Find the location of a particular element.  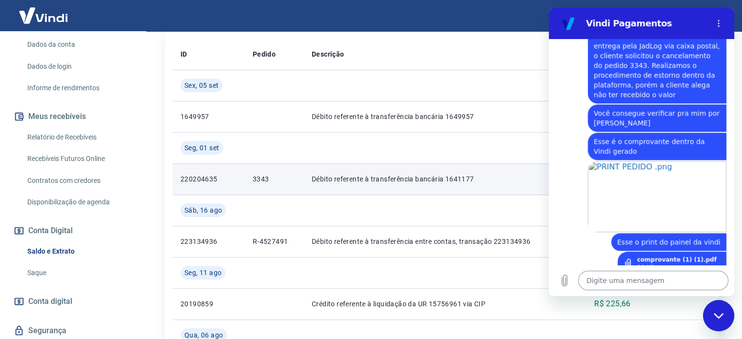

span: Seg, 11 ago is located at coordinates (203, 273).